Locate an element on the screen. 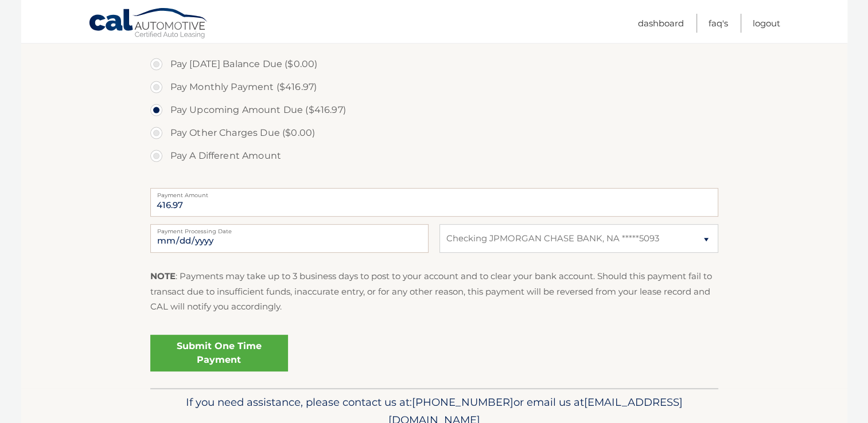  label: Pay Upcoming Amount Due ($416.97) is located at coordinates (434, 110).